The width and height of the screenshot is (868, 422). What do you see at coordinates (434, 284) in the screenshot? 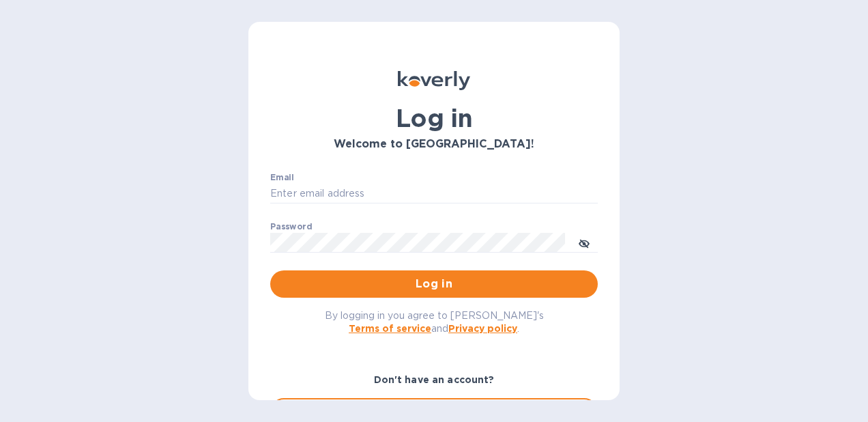
I see `button: Log in` at bounding box center [434, 284].